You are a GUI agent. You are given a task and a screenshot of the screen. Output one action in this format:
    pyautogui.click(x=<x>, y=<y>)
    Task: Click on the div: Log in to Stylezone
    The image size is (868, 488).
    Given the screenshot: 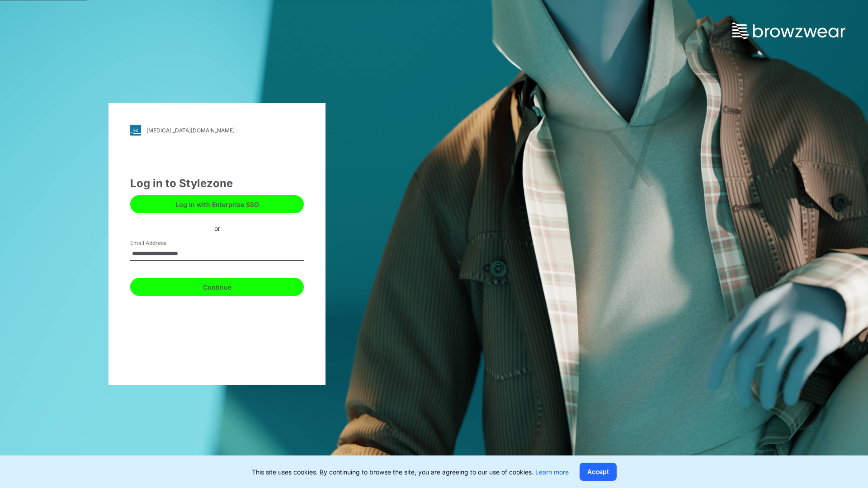 What is the action you would take?
    pyautogui.click(x=217, y=184)
    